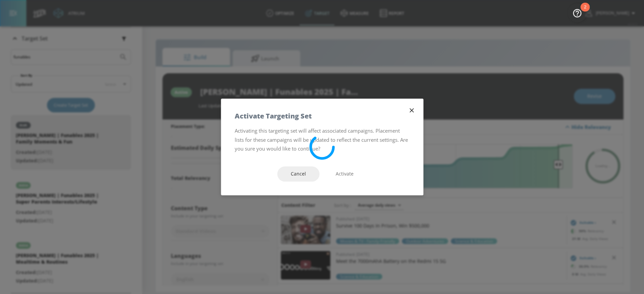 This screenshot has height=294, width=644. Describe the element at coordinates (298, 174) in the screenshot. I see `button: Cancel` at that location.